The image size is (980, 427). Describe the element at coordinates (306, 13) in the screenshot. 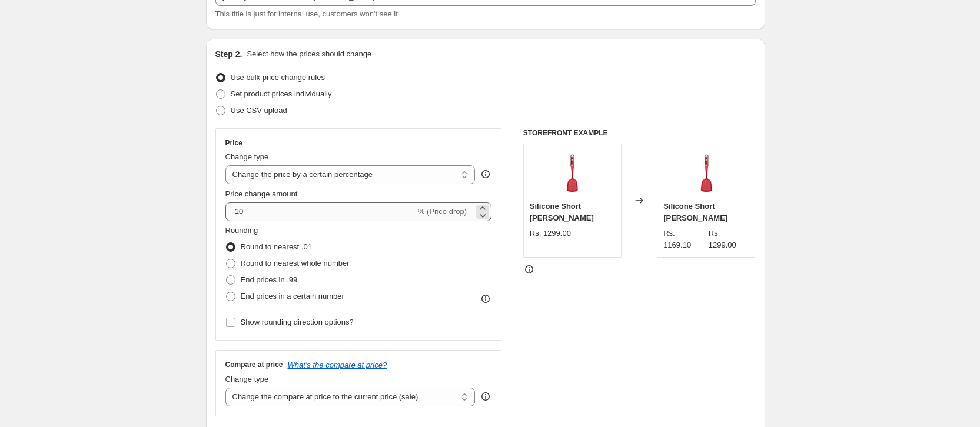

I see `span: This title is just for internal use, customers won't see it` at that location.